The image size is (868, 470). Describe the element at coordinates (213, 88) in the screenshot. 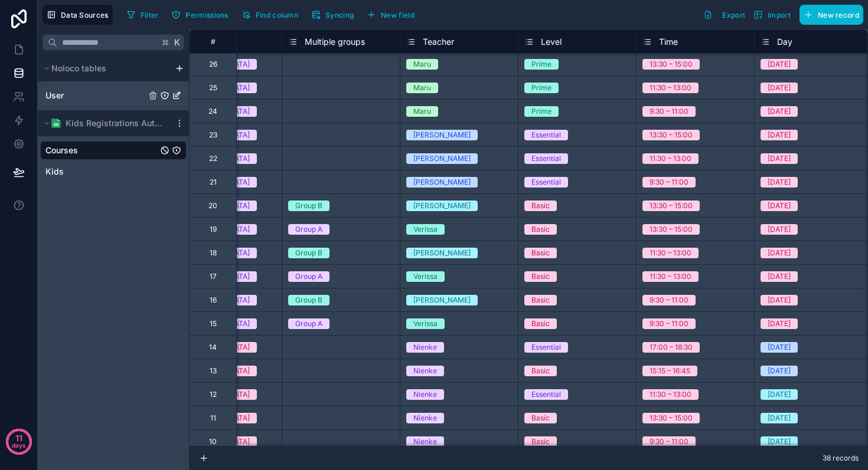

I see `div: 25` at that location.